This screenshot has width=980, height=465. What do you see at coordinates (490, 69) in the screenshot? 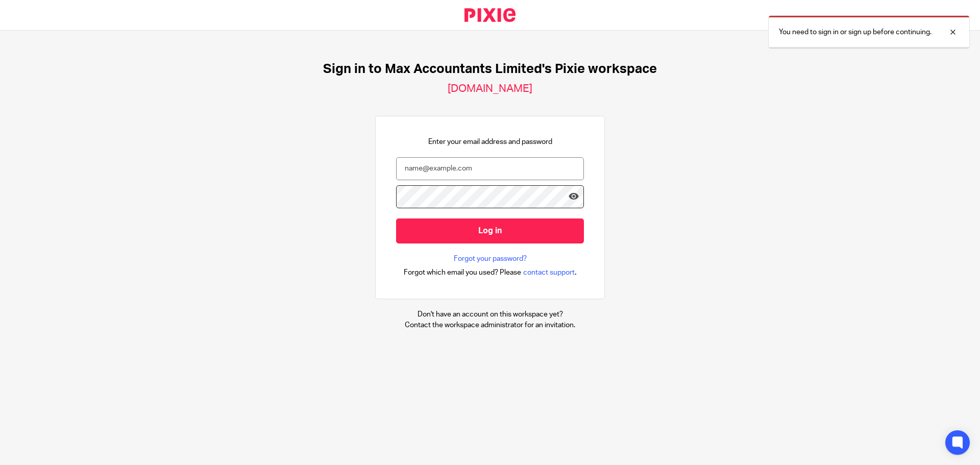
I see `h1: Sign in to Max Accountants Limited's Pixie workspace` at bounding box center [490, 69].